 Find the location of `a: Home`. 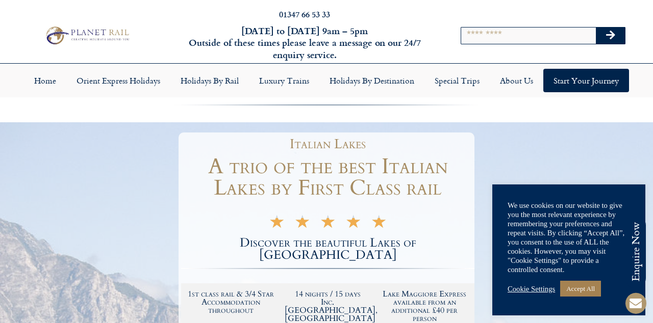

a: Home is located at coordinates (45, 81).